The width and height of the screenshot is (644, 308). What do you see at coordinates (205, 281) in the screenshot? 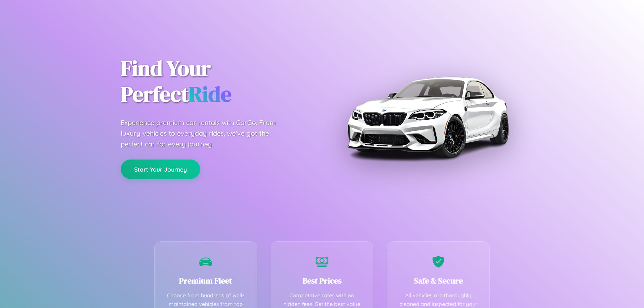
I see `h3: Premium Fleet` at bounding box center [205, 281].